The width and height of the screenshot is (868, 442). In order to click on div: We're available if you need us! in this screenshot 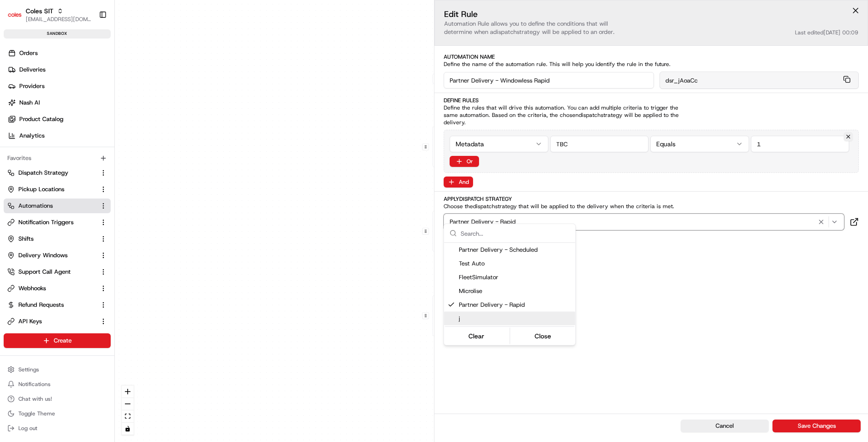, I will do `click(73, 100)`.